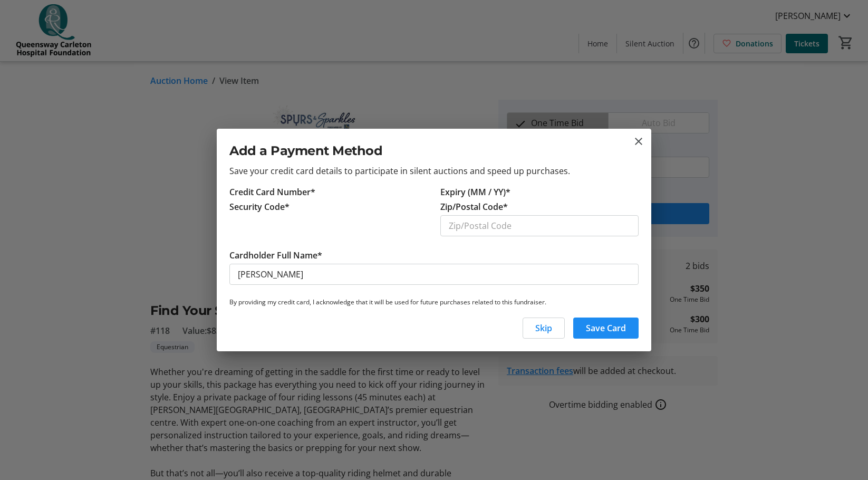 The height and width of the screenshot is (480, 868). What do you see at coordinates (639, 141) in the screenshot?
I see `button: close` at bounding box center [639, 141].